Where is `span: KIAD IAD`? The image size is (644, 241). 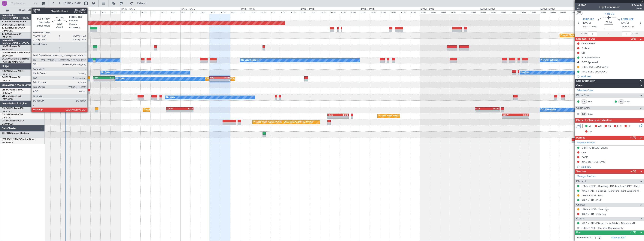 span: KIAD IAD is located at coordinates (589, 19).